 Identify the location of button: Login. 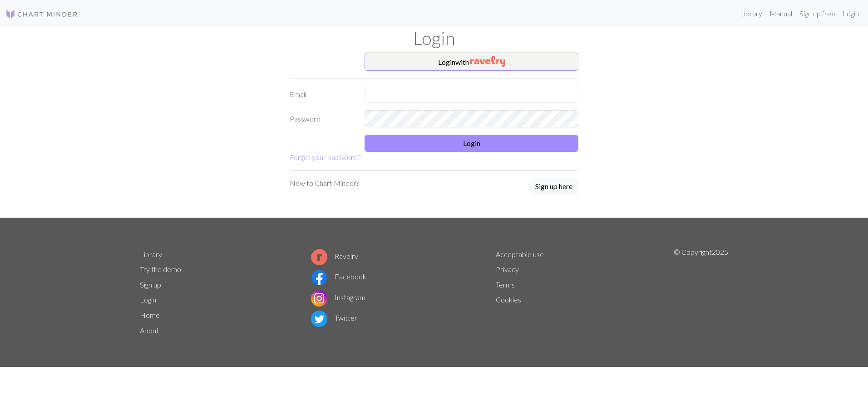
(471, 144).